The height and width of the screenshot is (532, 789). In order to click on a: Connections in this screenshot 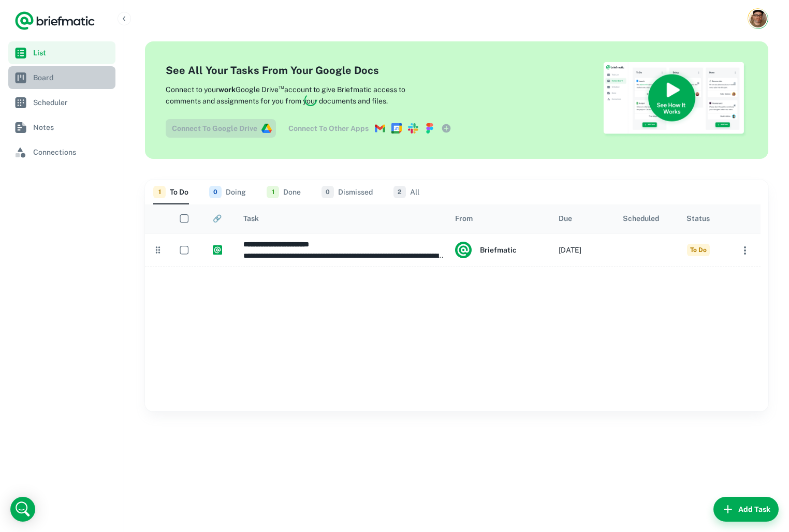, I will do `click(61, 152)`.